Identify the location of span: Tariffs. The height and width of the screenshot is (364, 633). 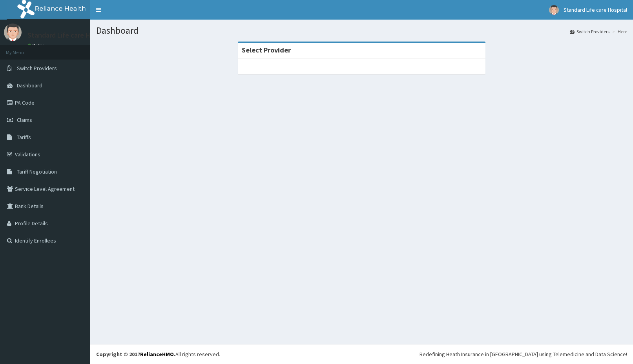
(24, 138).